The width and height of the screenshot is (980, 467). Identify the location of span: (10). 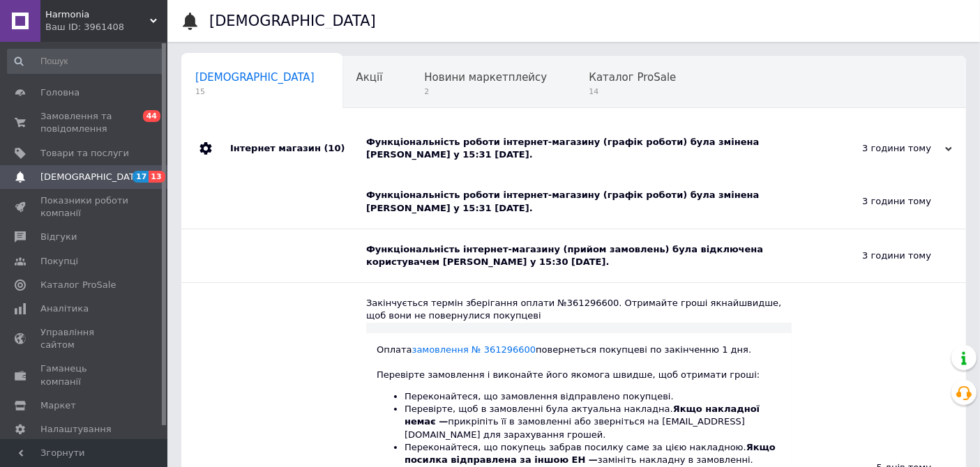
(334, 147).